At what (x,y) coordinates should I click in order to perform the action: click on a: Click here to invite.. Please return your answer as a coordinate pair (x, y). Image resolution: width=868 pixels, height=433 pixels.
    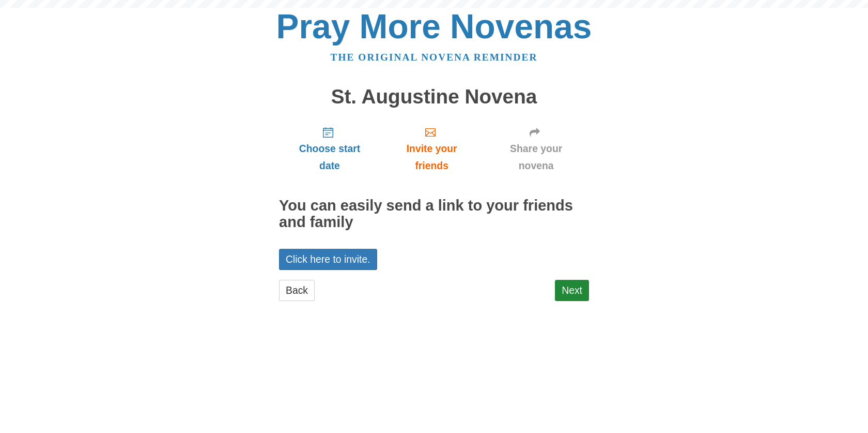
    Looking at the image, I should click on (328, 259).